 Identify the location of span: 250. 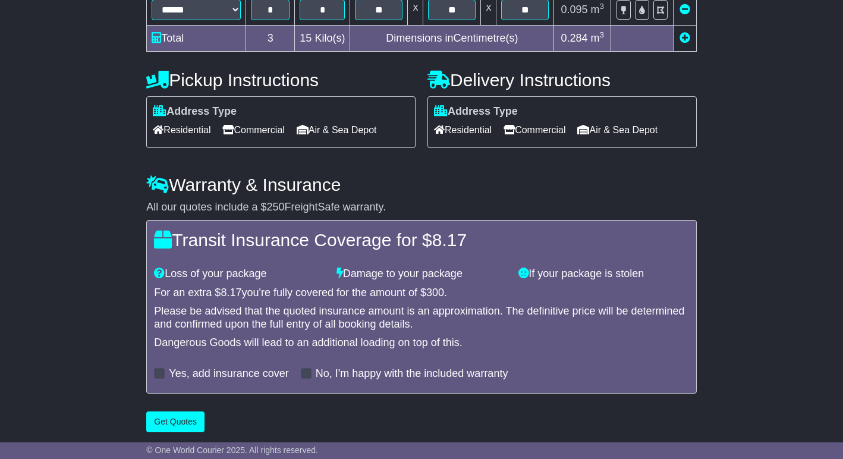
(275, 207).